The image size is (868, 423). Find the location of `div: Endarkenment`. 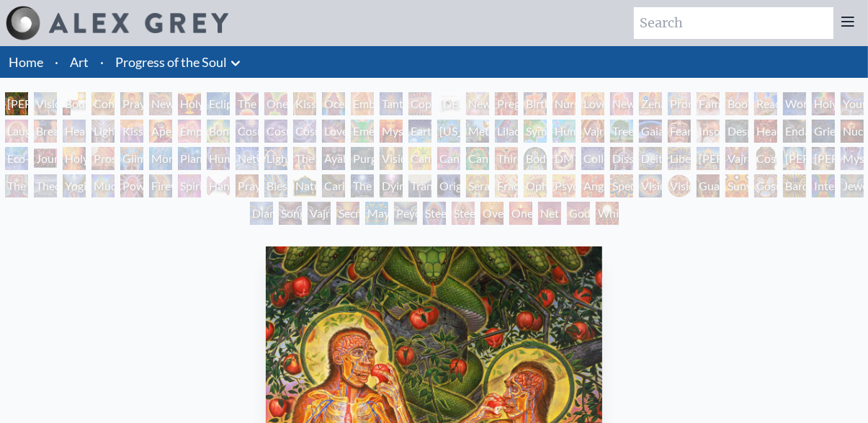

div: Endarkenment is located at coordinates (795, 131).